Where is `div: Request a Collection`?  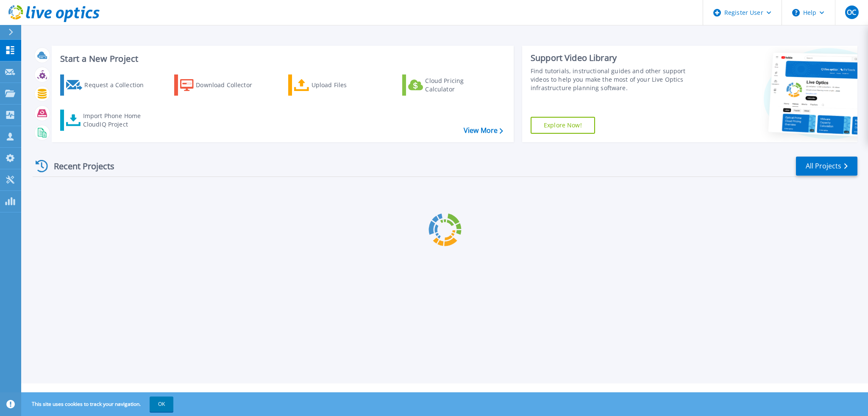
div: Request a Collection is located at coordinates (118, 85).